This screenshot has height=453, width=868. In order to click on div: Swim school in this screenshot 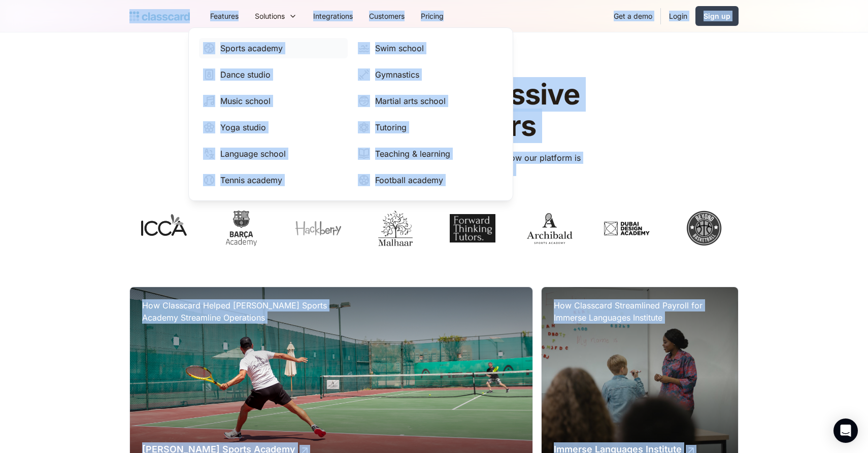, I will do `click(399, 48)`.